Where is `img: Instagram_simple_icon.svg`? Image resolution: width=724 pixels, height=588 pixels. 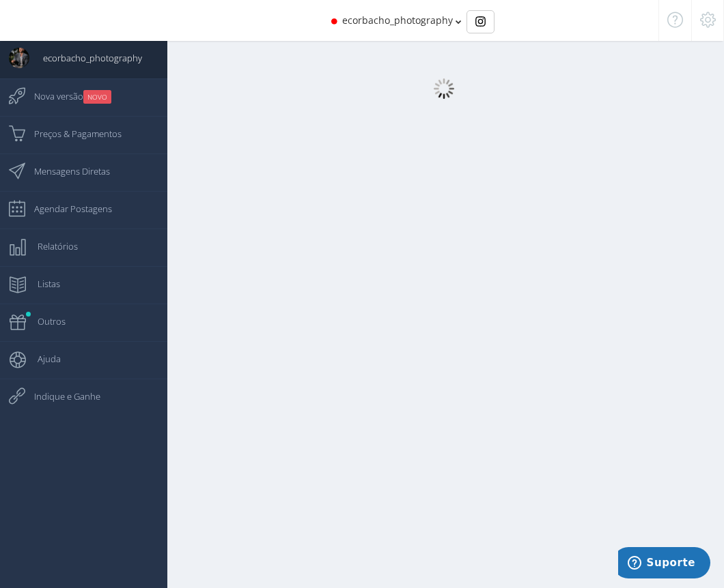 img: Instagram_simple_icon.svg is located at coordinates (480, 21).